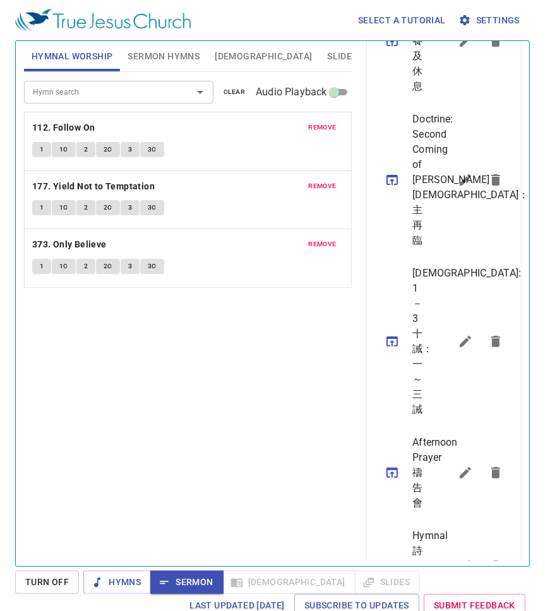  What do you see at coordinates (200, 92) in the screenshot?
I see `button: Open` at bounding box center [200, 92].